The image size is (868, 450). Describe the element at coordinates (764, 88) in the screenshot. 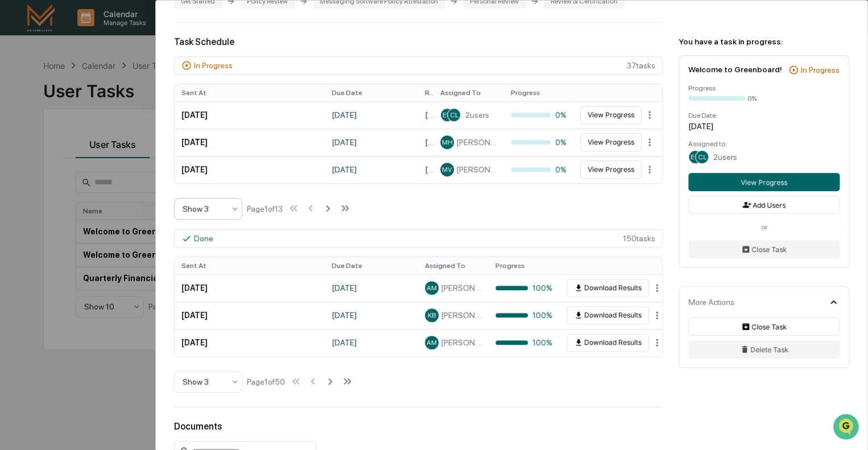

I see `div: Progress` at that location.